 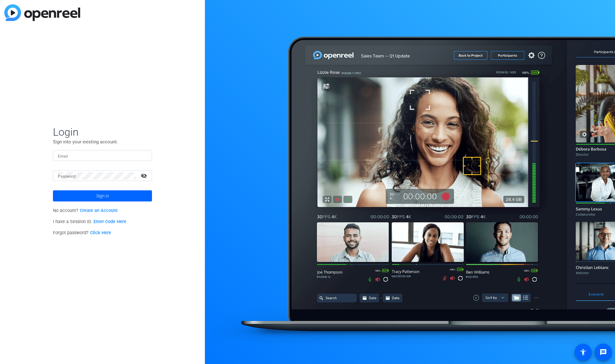 I want to click on span: Sign in, so click(x=102, y=196).